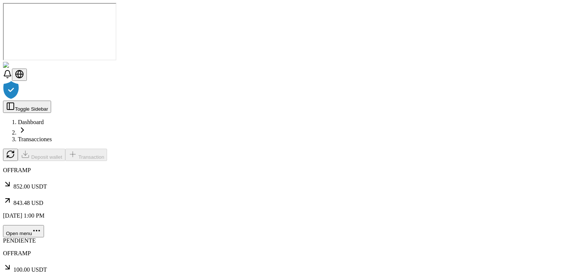 The width and height of the screenshot is (573, 272). Describe the element at coordinates (31, 109) in the screenshot. I see `span: Toggle Sidebar` at that location.